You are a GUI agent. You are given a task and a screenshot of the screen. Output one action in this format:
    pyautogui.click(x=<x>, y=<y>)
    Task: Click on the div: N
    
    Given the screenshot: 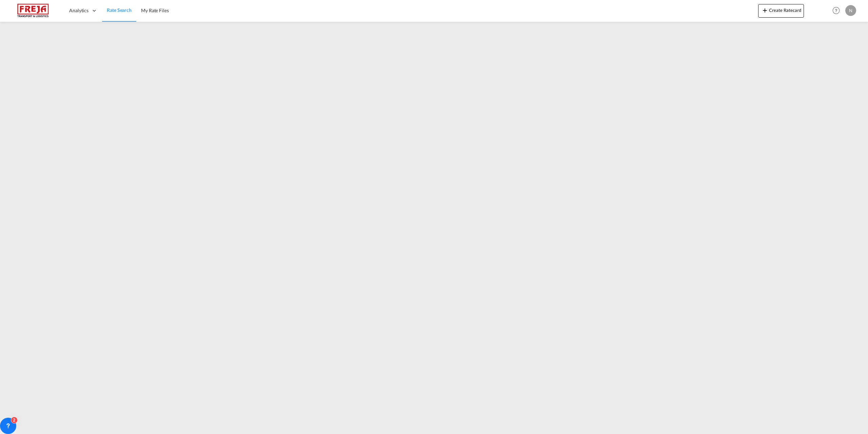 What is the action you would take?
    pyautogui.click(x=851, y=11)
    